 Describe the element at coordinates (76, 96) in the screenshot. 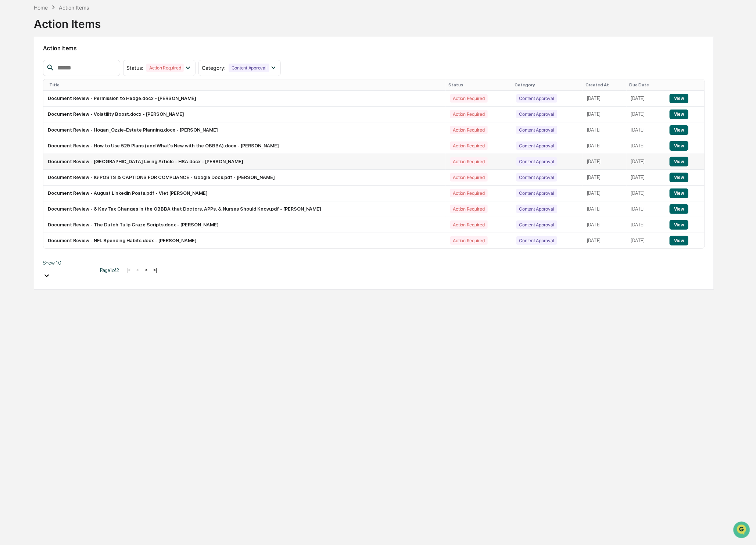

I see `span: Attestations` at that location.